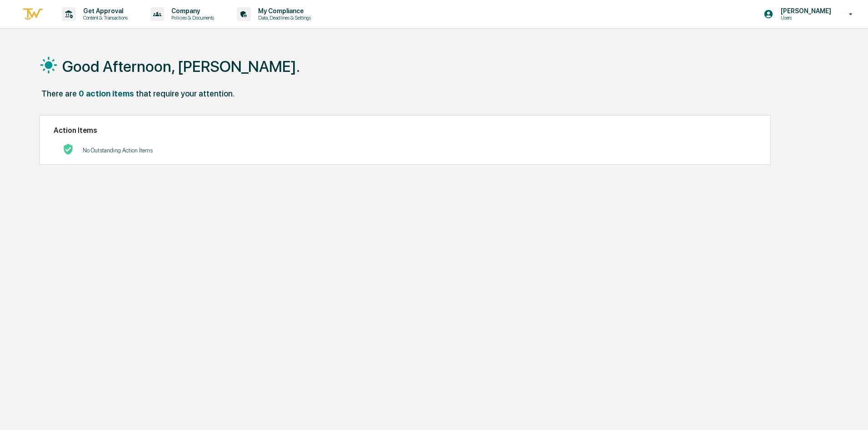 The height and width of the screenshot is (430, 868). What do you see at coordinates (104, 11) in the screenshot?
I see `p: Get Approval` at bounding box center [104, 11].